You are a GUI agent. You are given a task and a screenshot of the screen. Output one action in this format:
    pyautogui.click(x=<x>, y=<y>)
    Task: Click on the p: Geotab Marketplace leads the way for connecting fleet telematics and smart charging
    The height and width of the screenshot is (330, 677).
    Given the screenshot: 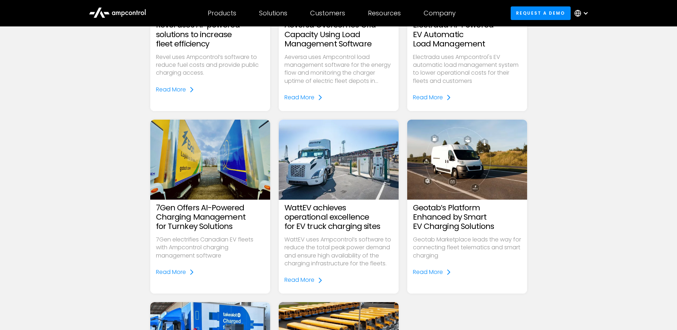 What is the action you would take?
    pyautogui.click(x=467, y=247)
    